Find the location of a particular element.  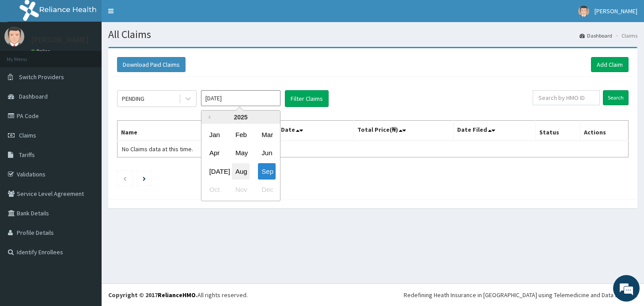

div: month 2025-09 is located at coordinates (240, 163).